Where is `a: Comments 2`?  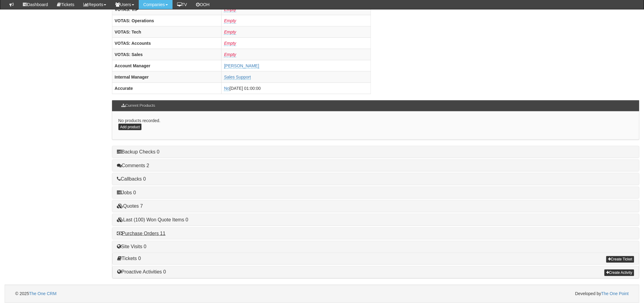 a: Comments 2 is located at coordinates (133, 165).